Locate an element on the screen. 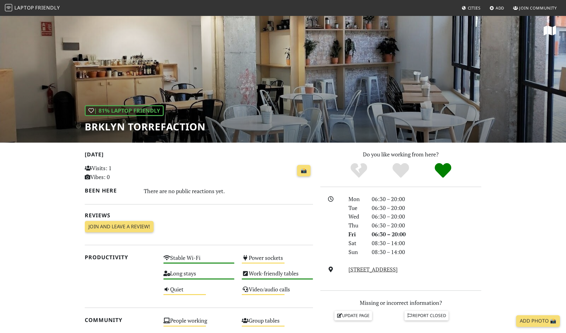 This screenshot has width=566, height=333. p: Do you like working from here? is located at coordinates (401, 154).